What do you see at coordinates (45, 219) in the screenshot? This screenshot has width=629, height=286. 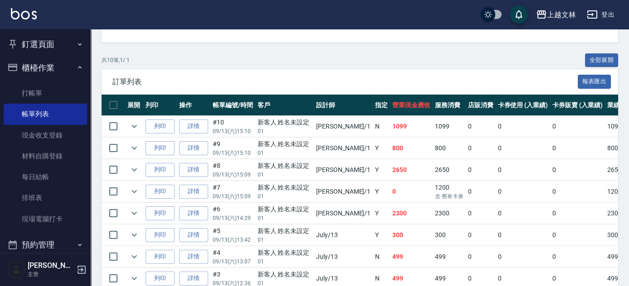 I see `a: 現場電腦打卡` at bounding box center [45, 219].